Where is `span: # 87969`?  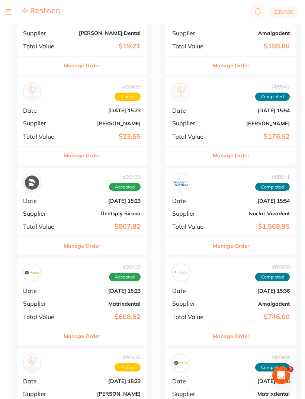 span: # 87969 is located at coordinates (272, 357).